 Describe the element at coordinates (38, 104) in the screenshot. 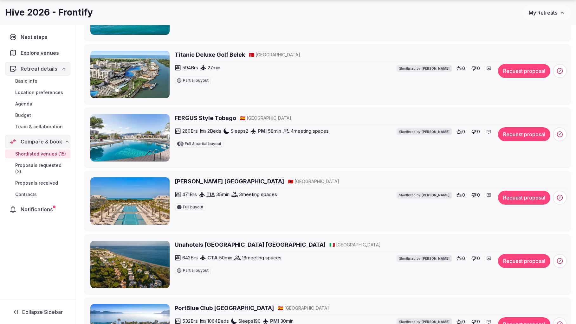

I see `a: Agenda` at that location.